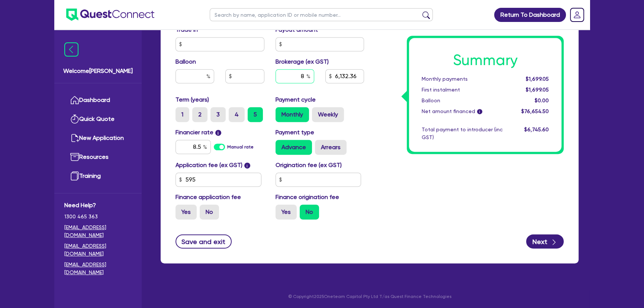 The image size is (644, 308). What do you see at coordinates (192, 100) in the screenshot?
I see `label: Term (years)` at bounding box center [192, 100].